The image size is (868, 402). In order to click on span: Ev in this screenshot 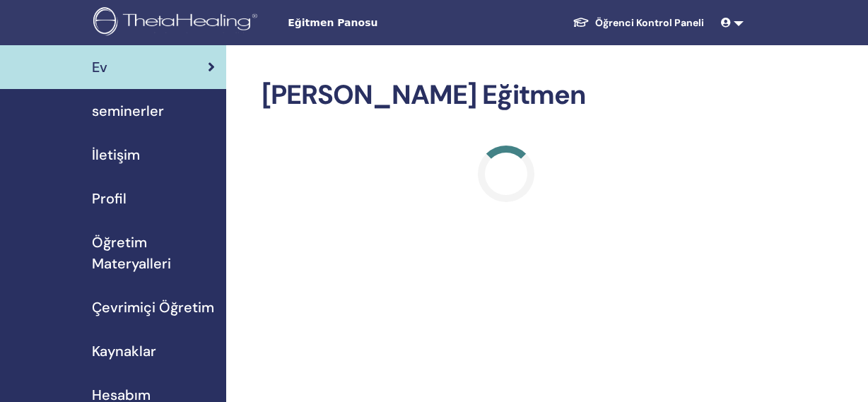, I will do `click(99, 67)`.